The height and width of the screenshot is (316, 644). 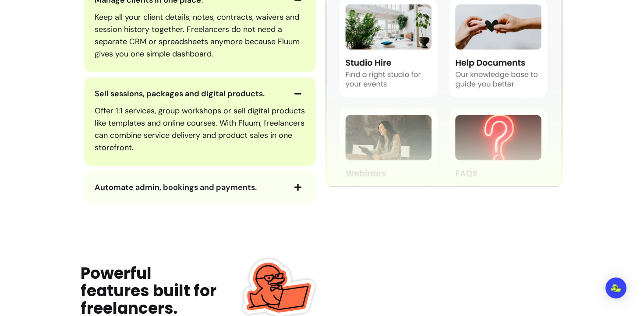 I want to click on p: Offer 1:1 services, group workshops or sell digital products like templates and online courses. W..., so click(x=200, y=129).